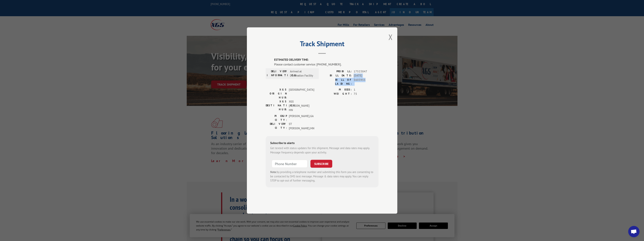  What do you see at coordinates (322, 150) in the screenshot?
I see `div: Get texted with status updates for this shipment. Message and data rates may apply. Message frequ...` at bounding box center [322, 150].